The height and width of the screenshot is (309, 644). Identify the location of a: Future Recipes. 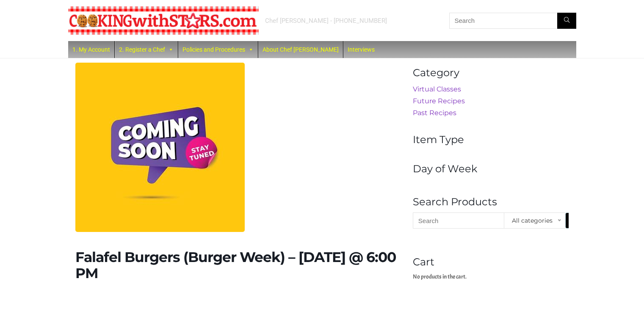
(438, 101).